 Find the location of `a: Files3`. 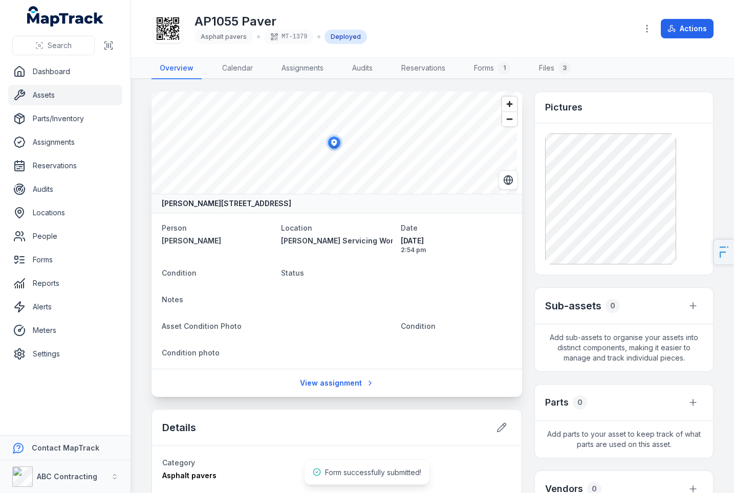

a: Files3 is located at coordinates (555, 69).